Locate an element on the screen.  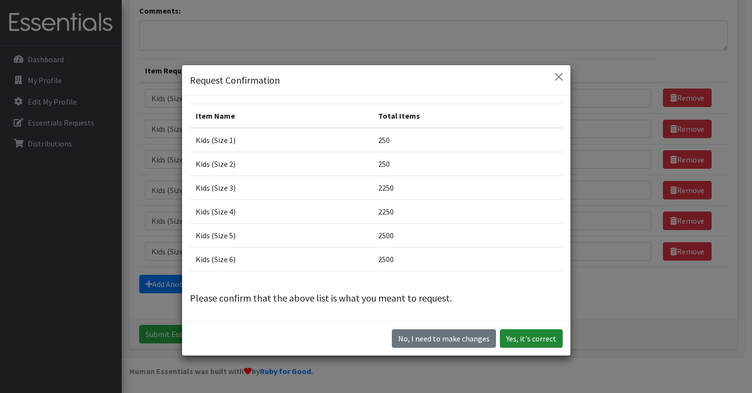
td: Kids (Size 4) is located at coordinates (281, 211).